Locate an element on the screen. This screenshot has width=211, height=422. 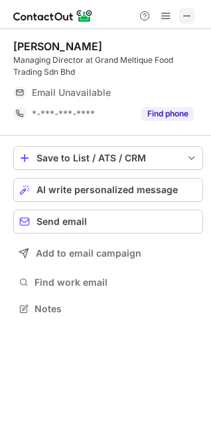
button: Add to email campaign is located at coordinates (108, 254).